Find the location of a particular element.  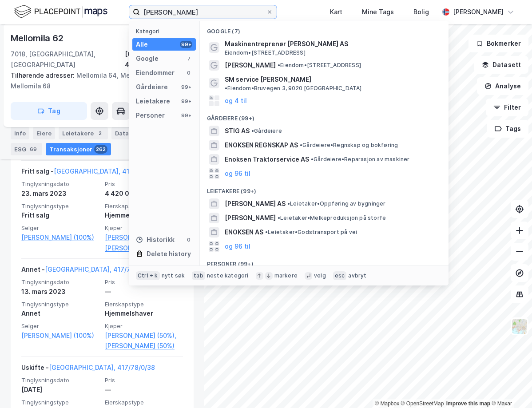

div: Eiendommer is located at coordinates (155, 73).